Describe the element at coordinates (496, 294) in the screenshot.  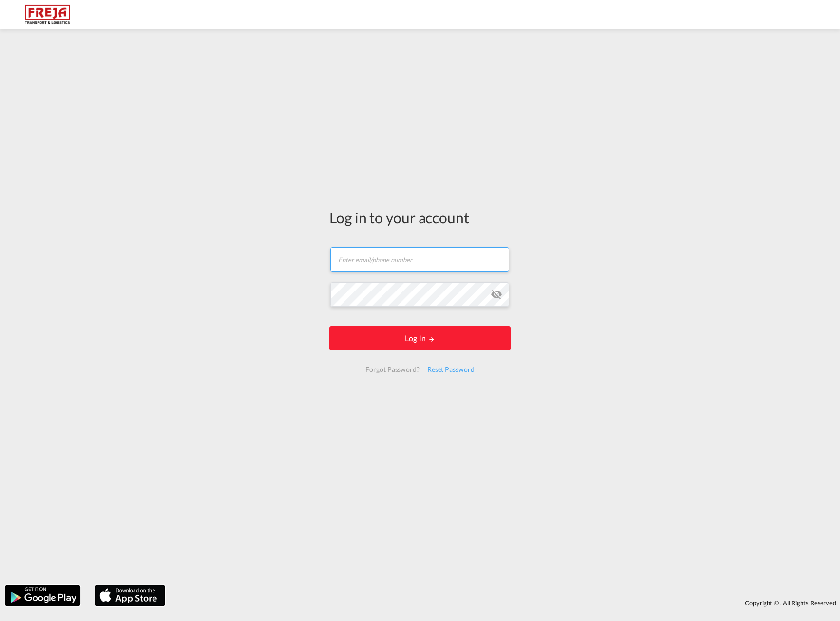
I see `md-icon: icon-eye-off` at that location.